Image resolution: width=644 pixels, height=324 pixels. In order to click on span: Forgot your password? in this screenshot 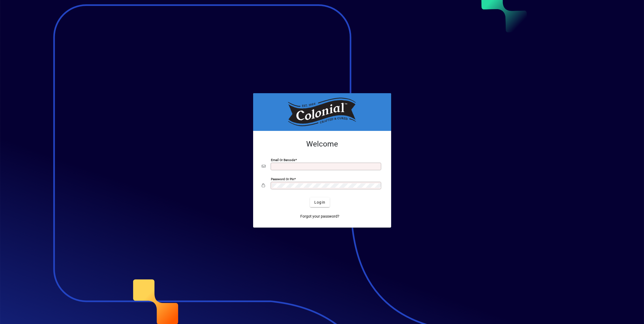, I will do `click(320, 216)`.